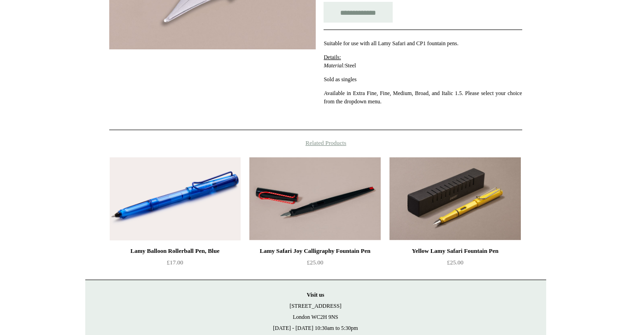  I want to click on span: Details:, so click(332, 57).